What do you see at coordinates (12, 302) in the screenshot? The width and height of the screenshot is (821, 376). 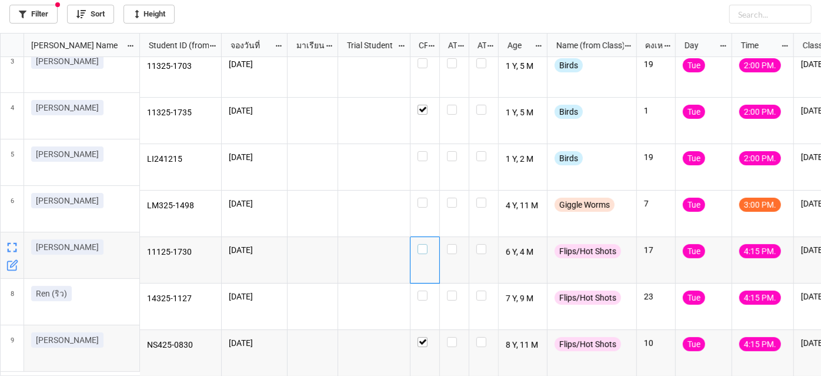 I see `span: 8` at bounding box center [12, 302].